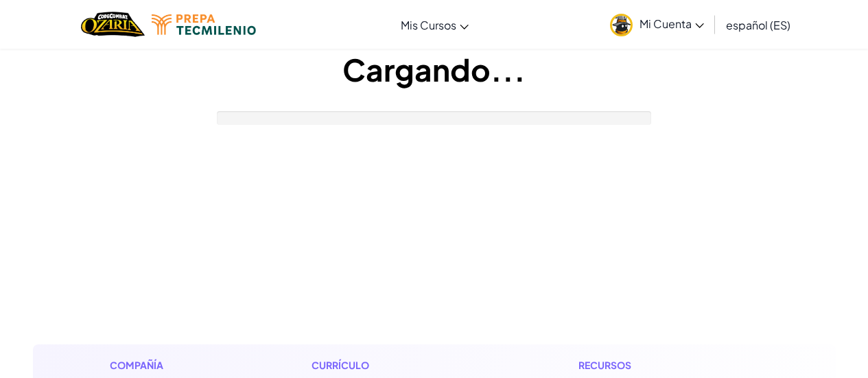  I want to click on a: Mi Cuenta, so click(657, 24).